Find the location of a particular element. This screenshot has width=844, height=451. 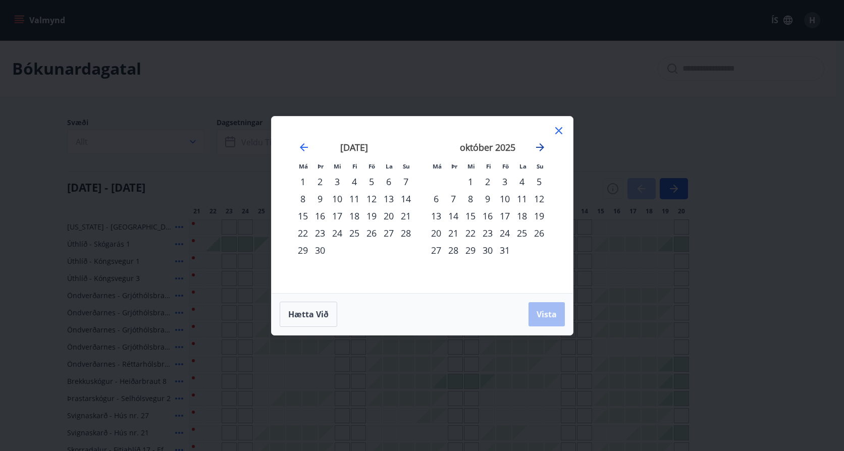

td: Choose fimmtudagur, 9. október 2025 as your check-in date. It’s available. is located at coordinates (488, 199).